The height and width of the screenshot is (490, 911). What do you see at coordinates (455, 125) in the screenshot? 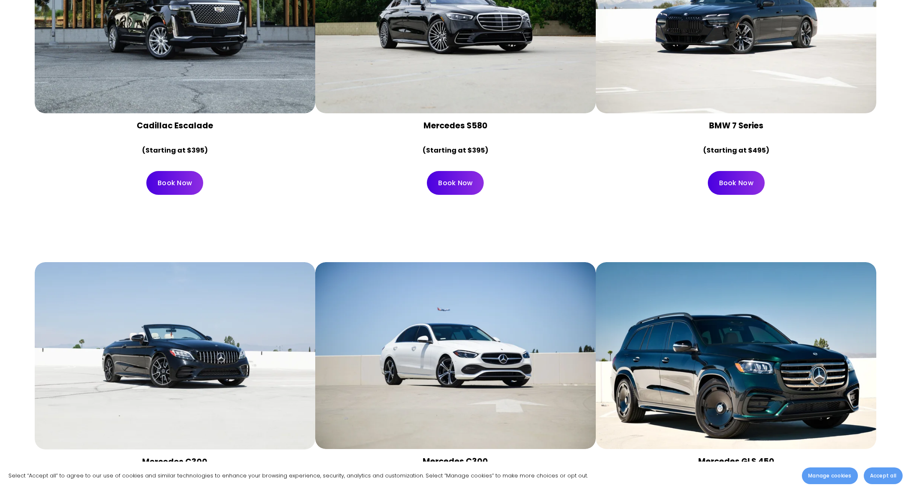
I see `strong: Mercedes S580` at bounding box center [455, 125].